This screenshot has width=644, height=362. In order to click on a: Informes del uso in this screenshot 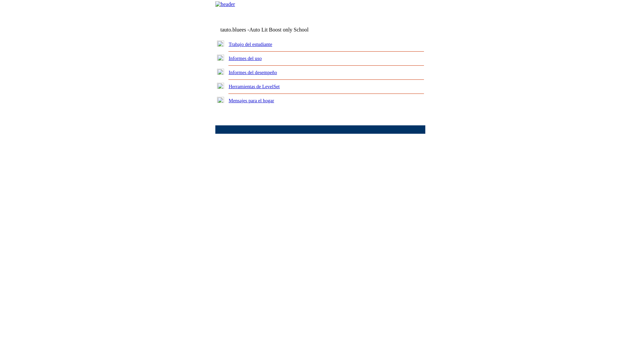, I will do `click(245, 58)`.